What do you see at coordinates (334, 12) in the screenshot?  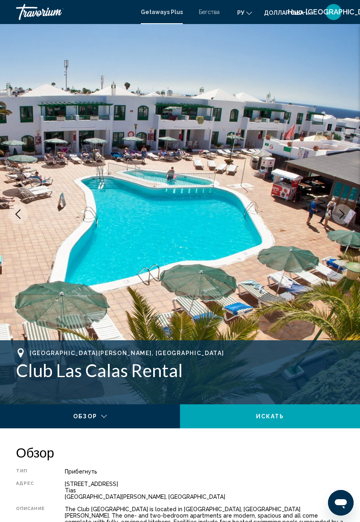 I see `button: Меню пользователя` at bounding box center [334, 12].